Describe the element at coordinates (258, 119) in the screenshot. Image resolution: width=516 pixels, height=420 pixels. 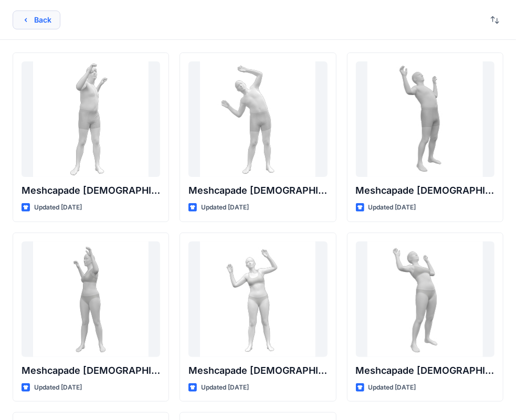
I see `a: Meshcapade Male Bend Side To Side Animation` at that location.